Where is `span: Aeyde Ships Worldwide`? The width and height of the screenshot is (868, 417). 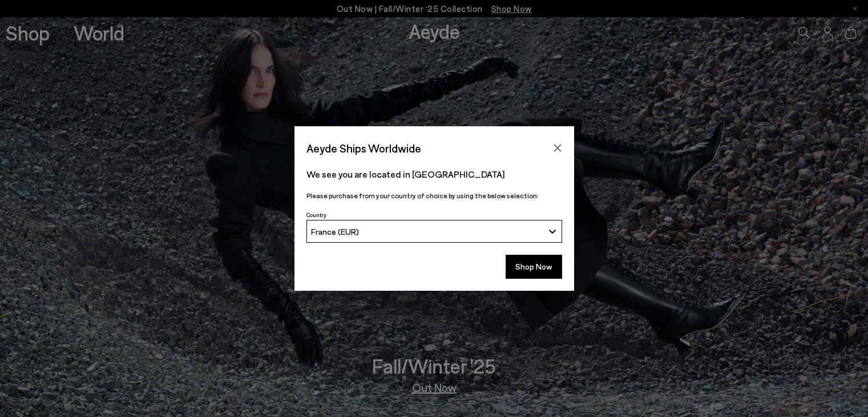 span: Aeyde Ships Worldwide is located at coordinates (364, 148).